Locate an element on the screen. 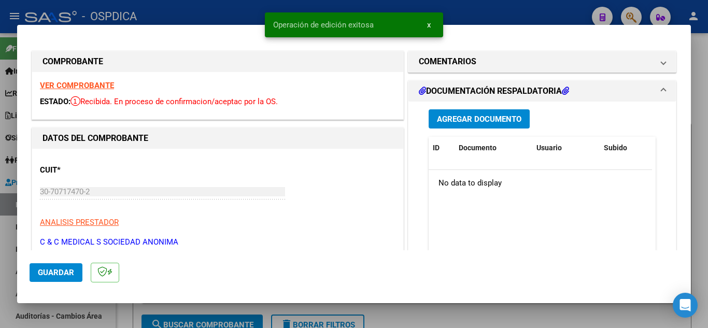  h1: COMENTARIOS is located at coordinates (448, 62).